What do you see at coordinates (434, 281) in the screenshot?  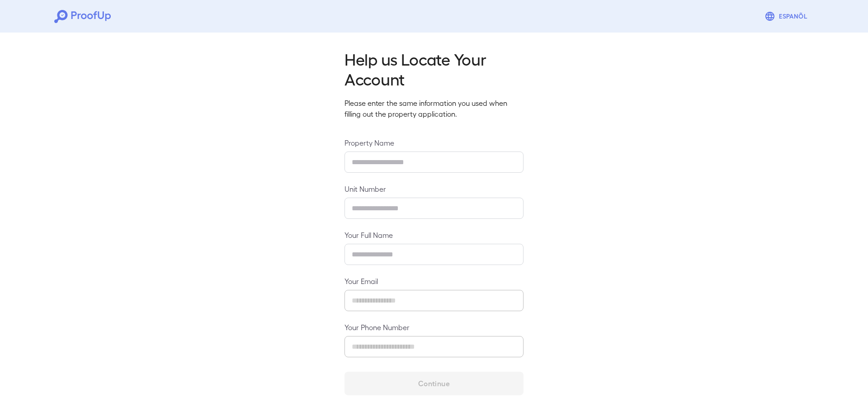 I see `label: Your Email` at bounding box center [434, 281].